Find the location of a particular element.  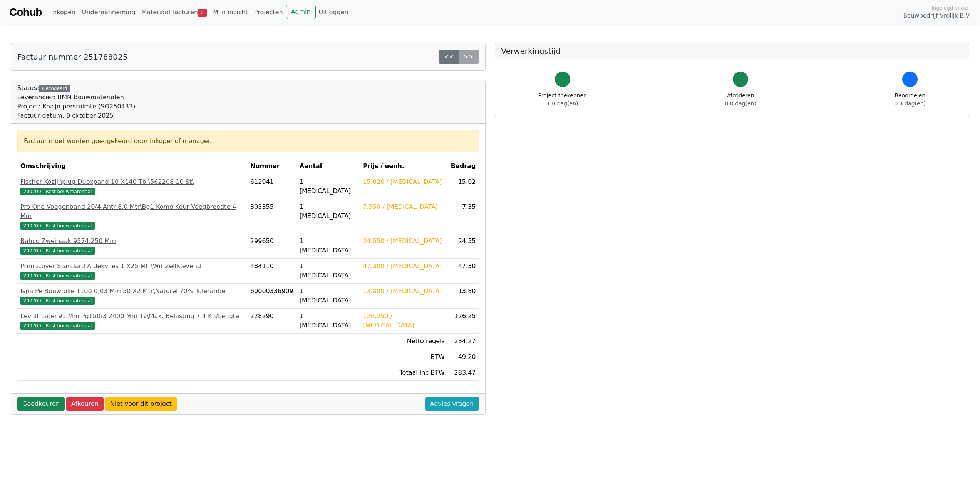

span: 0.0 dag(en) is located at coordinates (741, 103).